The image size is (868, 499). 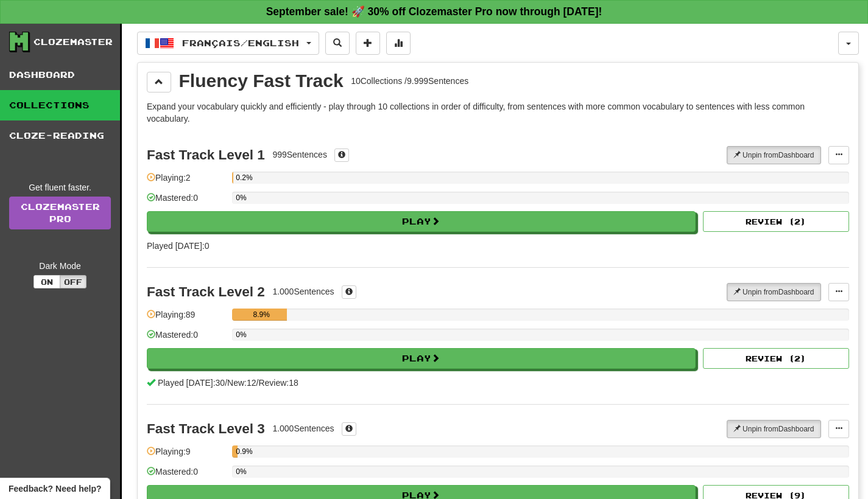 I want to click on div: Playing: 89, so click(x=187, y=318).